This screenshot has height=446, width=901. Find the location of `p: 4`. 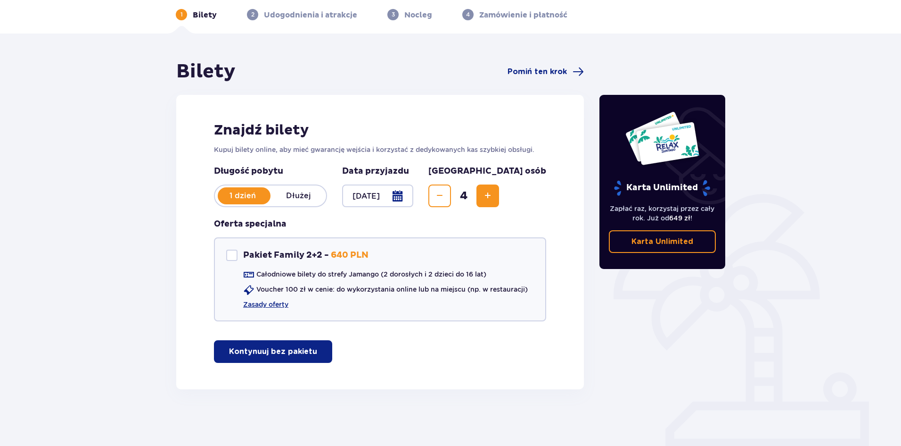

p: 4 is located at coordinates (468, 15).